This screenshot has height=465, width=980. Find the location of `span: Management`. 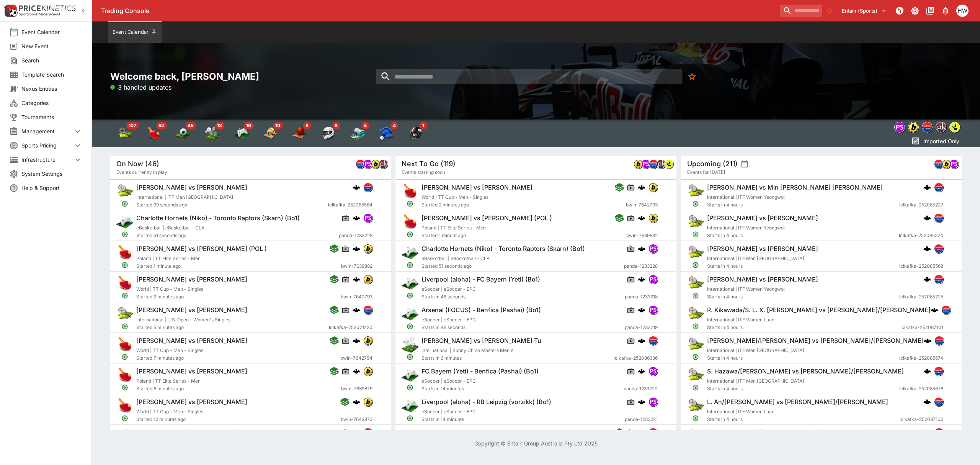

span: Management is located at coordinates (47, 131).